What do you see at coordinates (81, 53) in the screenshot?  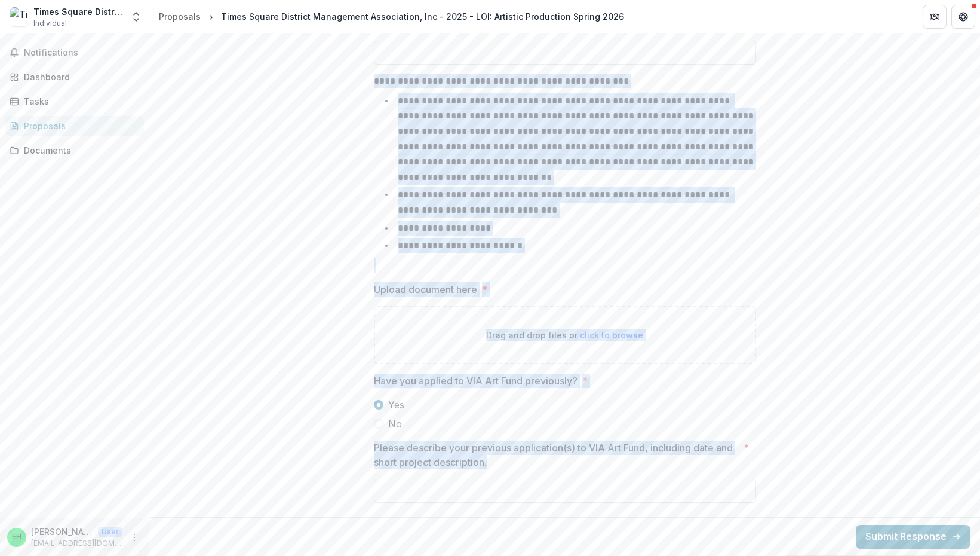 I see `span: Notifications` at bounding box center [81, 53].